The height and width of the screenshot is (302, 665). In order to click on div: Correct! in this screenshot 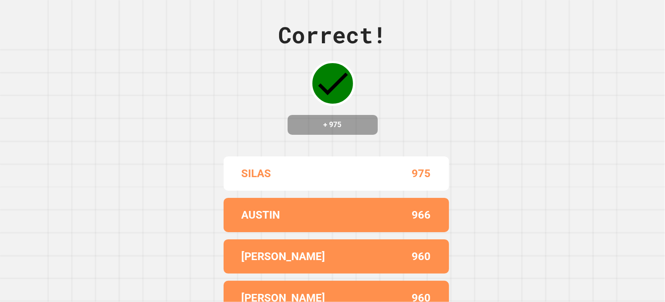, I will do `click(333, 35)`.